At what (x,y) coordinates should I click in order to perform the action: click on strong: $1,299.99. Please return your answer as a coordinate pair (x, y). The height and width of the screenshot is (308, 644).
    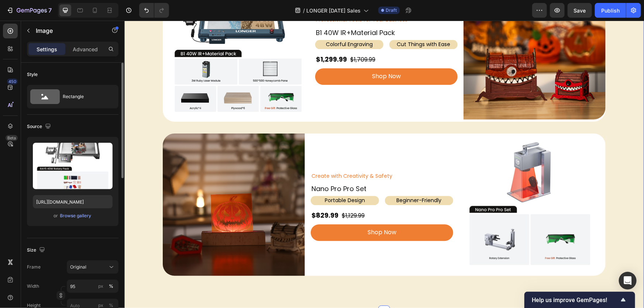
    Looking at the image, I should click on (207, 38).